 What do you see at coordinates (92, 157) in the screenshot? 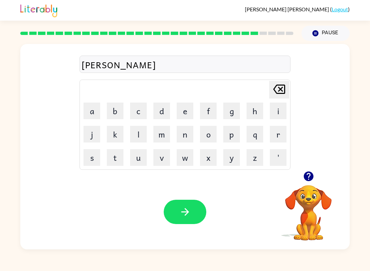
I see `button: s` at bounding box center [92, 157].